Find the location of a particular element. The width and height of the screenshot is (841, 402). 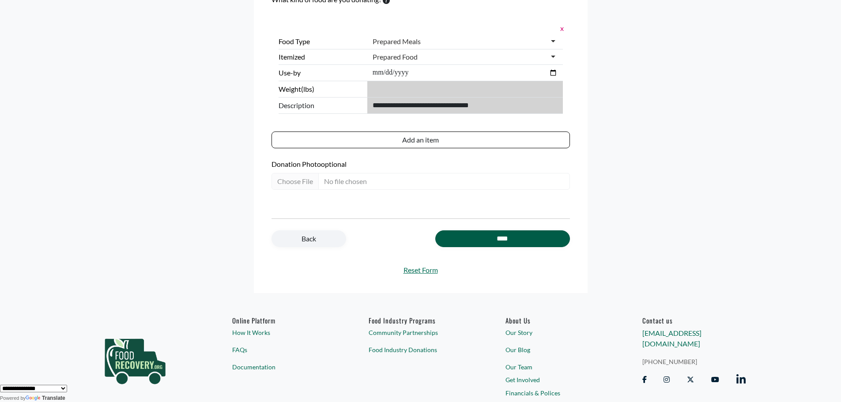

a: Get Involved is located at coordinates (557, 380).